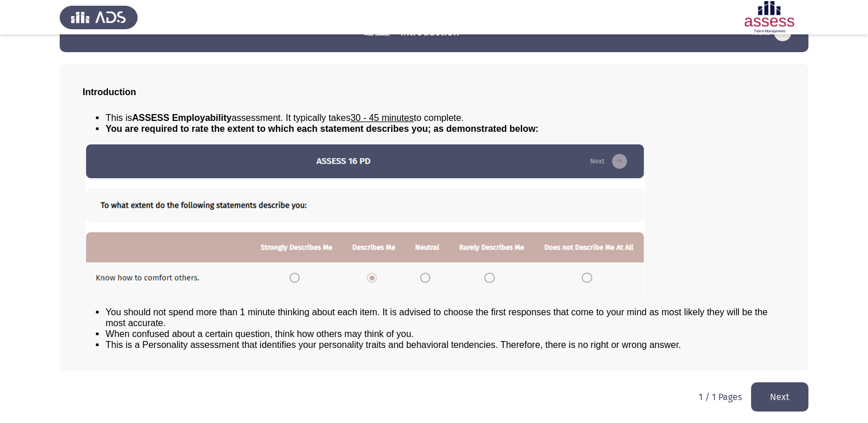 The height and width of the screenshot is (423, 868). What do you see at coordinates (720, 397) in the screenshot?
I see `p: 1 / 1 Pages` at bounding box center [720, 397].